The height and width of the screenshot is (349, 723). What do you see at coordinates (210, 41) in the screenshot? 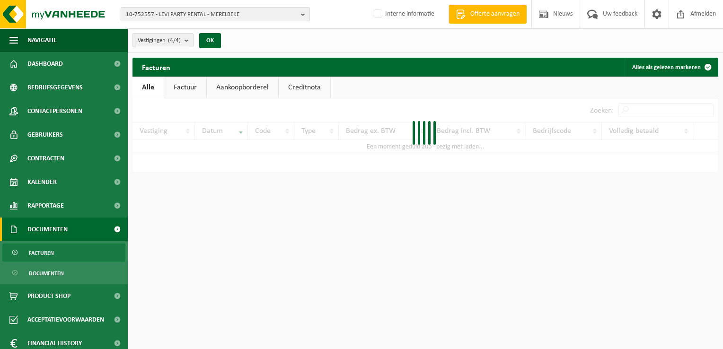
I see `button: OK` at bounding box center [210, 41].